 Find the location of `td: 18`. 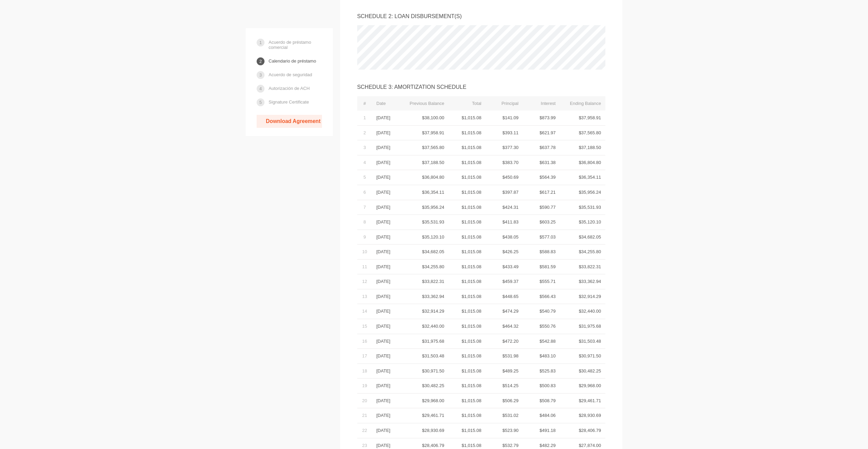

td: 18 is located at coordinates (365, 371).